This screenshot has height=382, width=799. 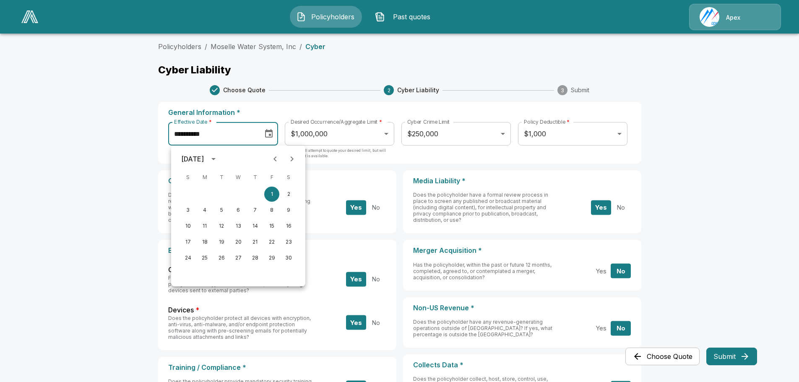 What do you see at coordinates (255, 242) in the screenshot?
I see `button: 21` at bounding box center [255, 242].